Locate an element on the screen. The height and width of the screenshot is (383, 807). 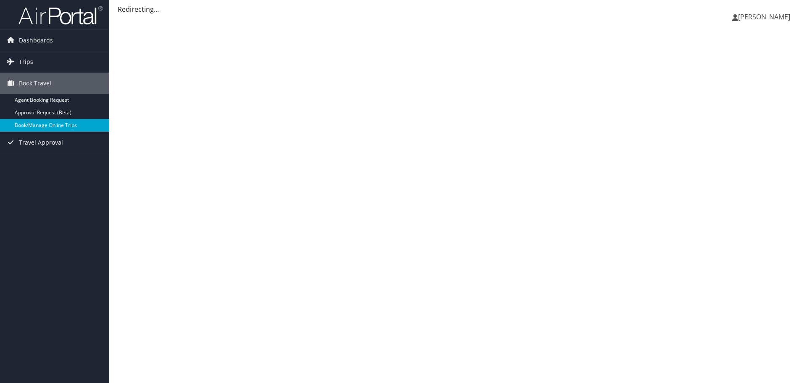
span: Travel Approval is located at coordinates (41, 142).